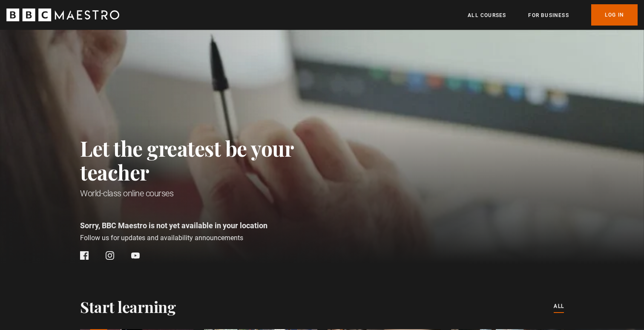 This screenshot has height=330, width=644. Describe the element at coordinates (614, 15) in the screenshot. I see `a: Log In` at that location.